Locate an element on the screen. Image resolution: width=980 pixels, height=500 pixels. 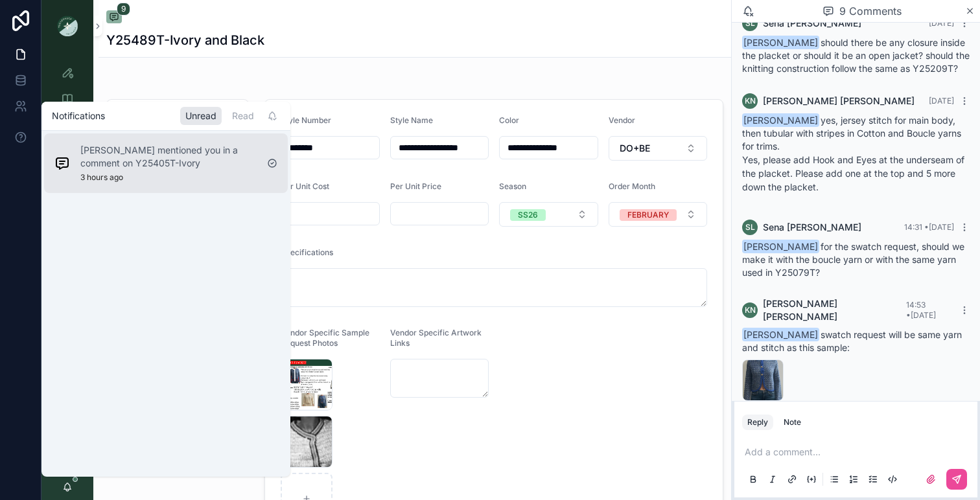
span: 9 is located at coordinates (123, 9).